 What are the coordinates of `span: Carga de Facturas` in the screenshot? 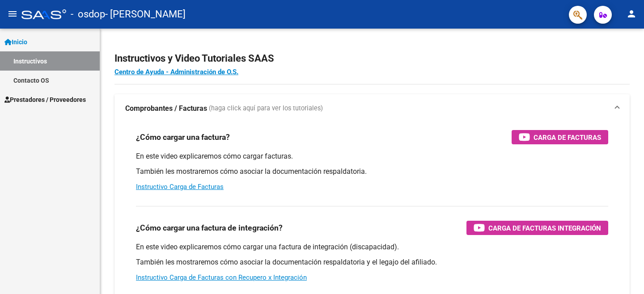 It's located at (567, 137).